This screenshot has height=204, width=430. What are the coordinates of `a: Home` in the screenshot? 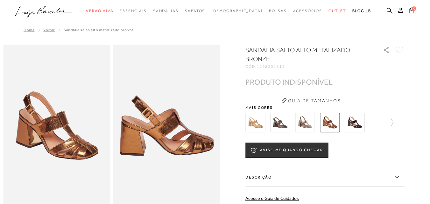 It's located at (29, 30).